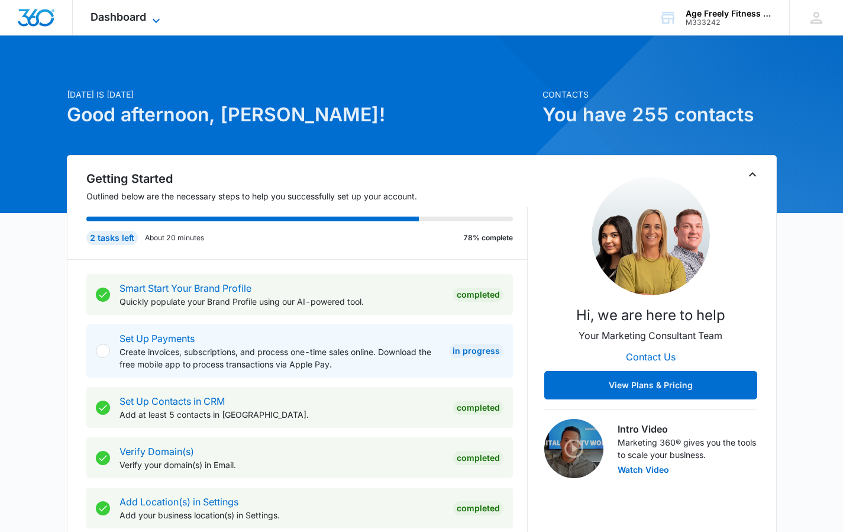 This screenshot has width=843, height=532. What do you see at coordinates (157, 338) in the screenshot?
I see `a: Set Up Payments` at bounding box center [157, 338].